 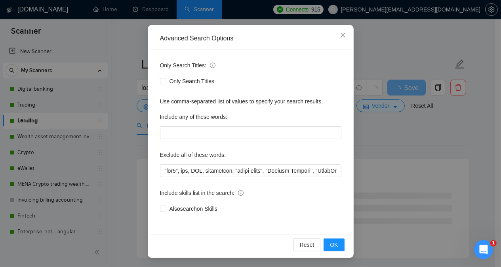 What do you see at coordinates (192, 81) in the screenshot?
I see `span: Only Search Titles` at bounding box center [192, 81].